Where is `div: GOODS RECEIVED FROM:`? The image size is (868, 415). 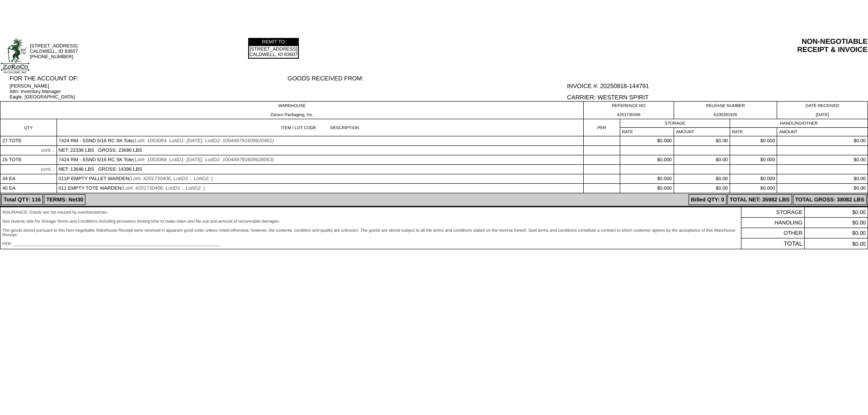
div: GOODS RECEIVED FROM: is located at coordinates (427, 78).